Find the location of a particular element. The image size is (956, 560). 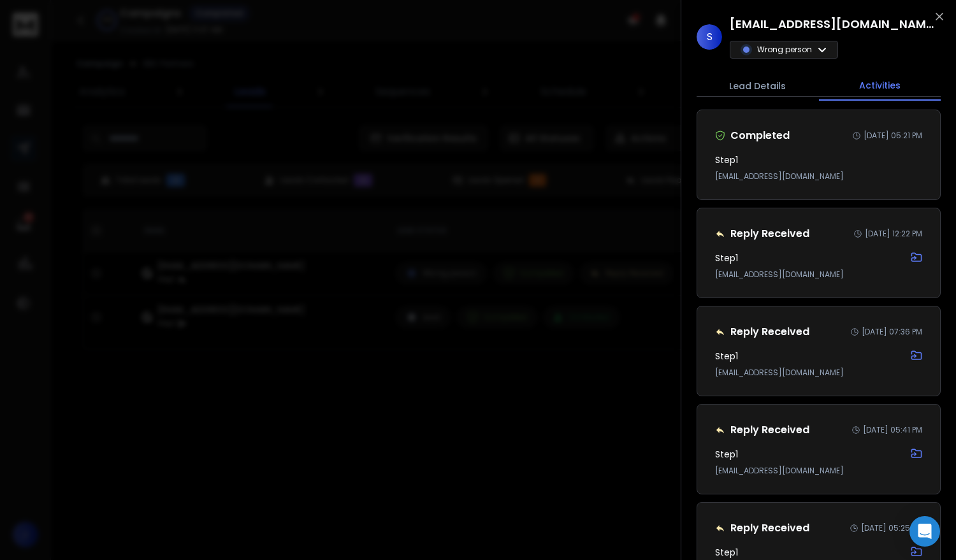

button: Activities is located at coordinates (880, 86).